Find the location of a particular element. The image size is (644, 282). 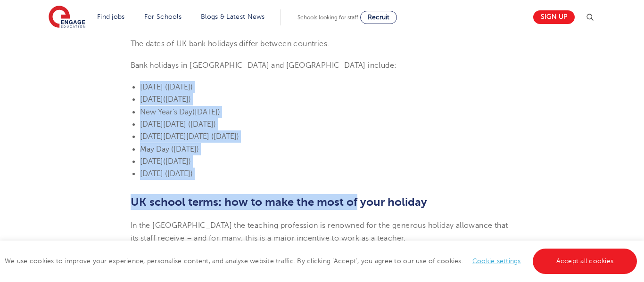

span: New Year’s Day is located at coordinates (166, 112).